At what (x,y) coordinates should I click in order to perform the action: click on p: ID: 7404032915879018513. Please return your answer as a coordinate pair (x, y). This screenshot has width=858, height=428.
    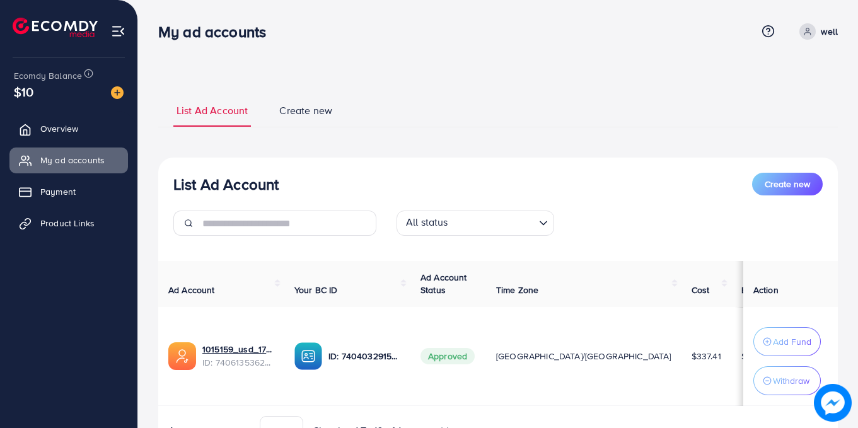
    Looking at the image, I should click on (364, 356).